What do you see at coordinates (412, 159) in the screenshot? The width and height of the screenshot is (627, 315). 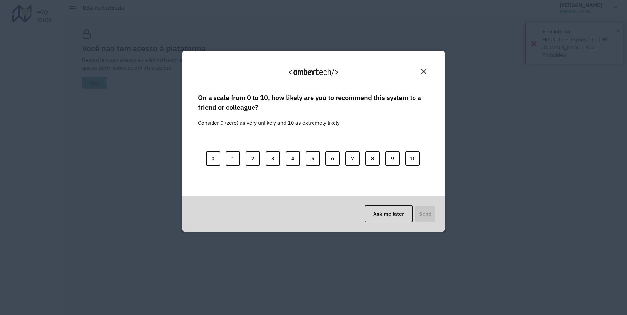 I see `button: 10` at bounding box center [412, 159].